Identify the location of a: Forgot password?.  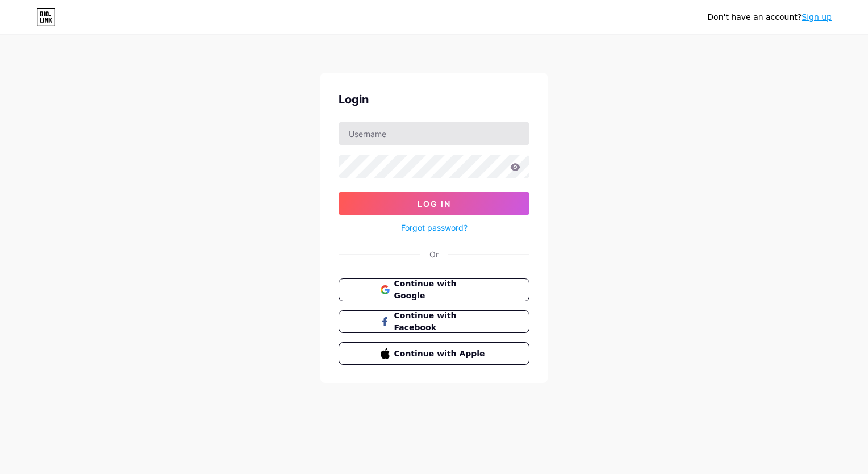
(434, 227).